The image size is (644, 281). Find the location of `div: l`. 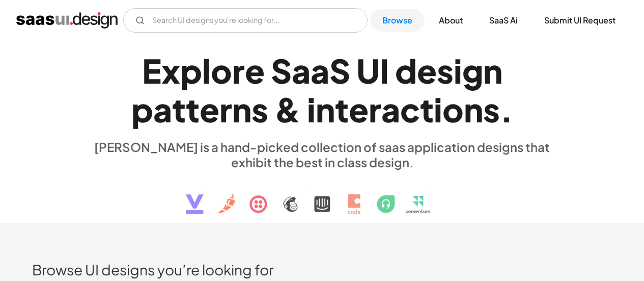

div: l is located at coordinates (206, 70).